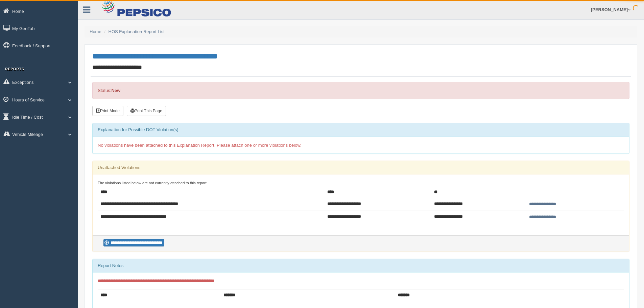 Image resolution: width=644 pixels, height=308 pixels. I want to click on strong: New, so click(116, 90).